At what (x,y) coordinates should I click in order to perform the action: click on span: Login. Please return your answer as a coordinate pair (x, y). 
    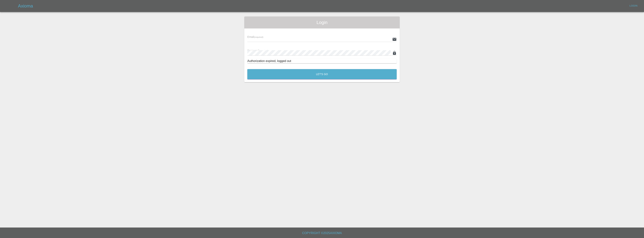
    Looking at the image, I should click on (322, 22).